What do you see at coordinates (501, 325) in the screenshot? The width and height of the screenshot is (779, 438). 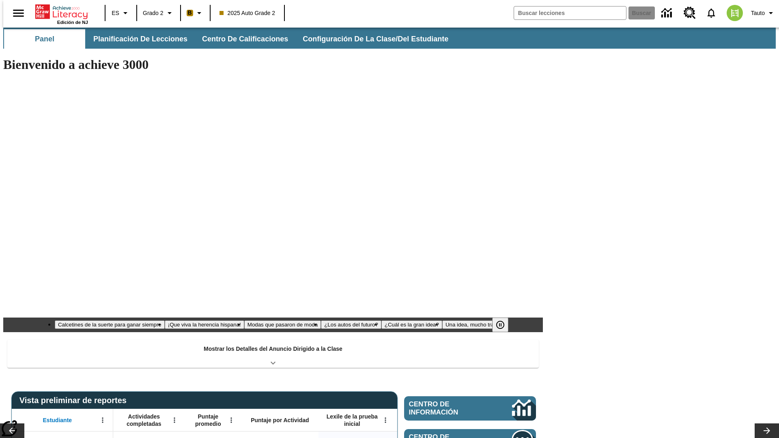 I see `button: Pausar` at bounding box center [501, 325].